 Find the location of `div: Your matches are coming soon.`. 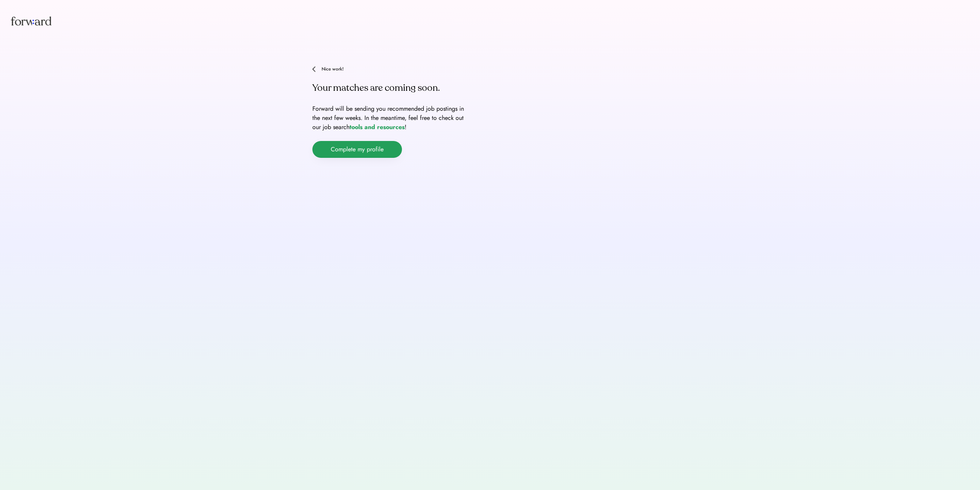

div: Your matches are coming soon. is located at coordinates (389, 88).